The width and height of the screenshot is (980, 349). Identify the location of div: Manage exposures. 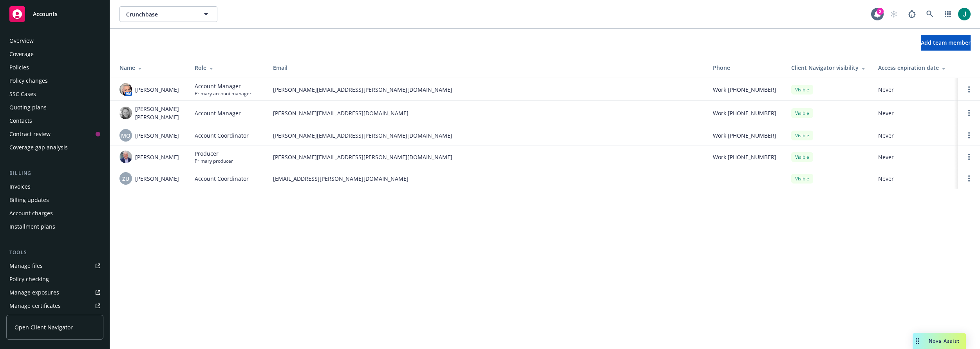
(34, 292).